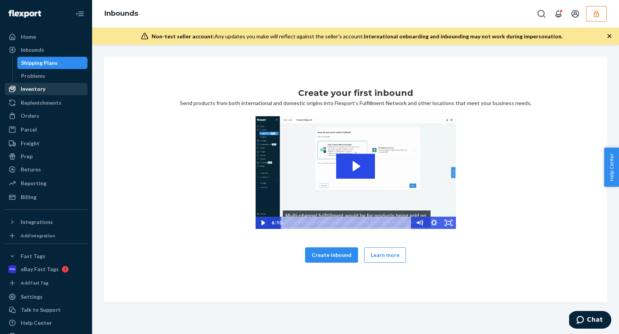 The width and height of the screenshot is (619, 334). I want to click on div: Billing, so click(28, 197).